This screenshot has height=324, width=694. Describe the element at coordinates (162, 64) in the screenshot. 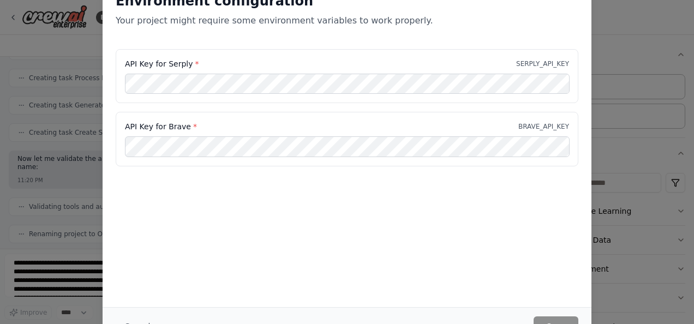

I see `label: API Key for Serply` at that location.